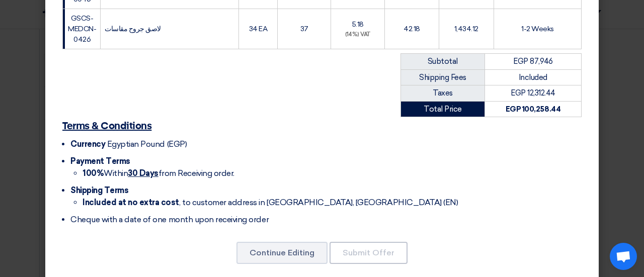  I want to click on span: Included, so click(533, 77).